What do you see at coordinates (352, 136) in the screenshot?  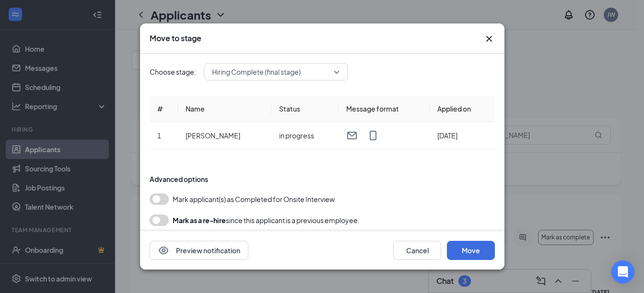 I see `svg: Email` at bounding box center [352, 136].